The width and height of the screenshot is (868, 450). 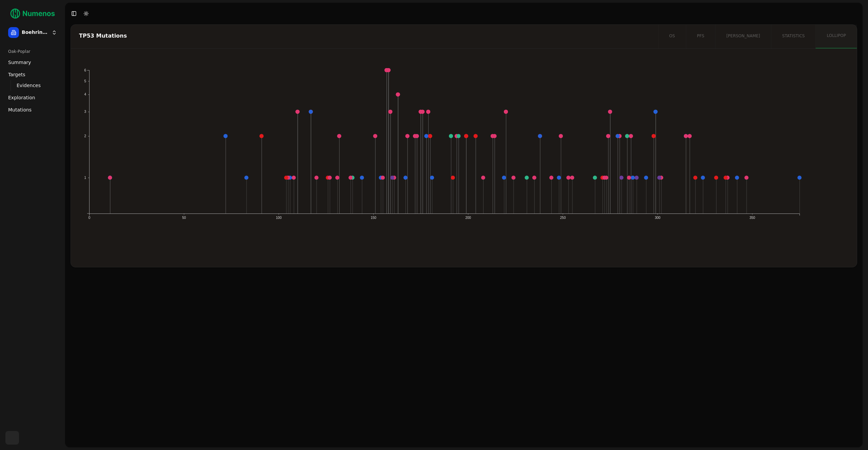 What do you see at coordinates (85, 81) in the screenshot?
I see `text: 5` at bounding box center [85, 81].